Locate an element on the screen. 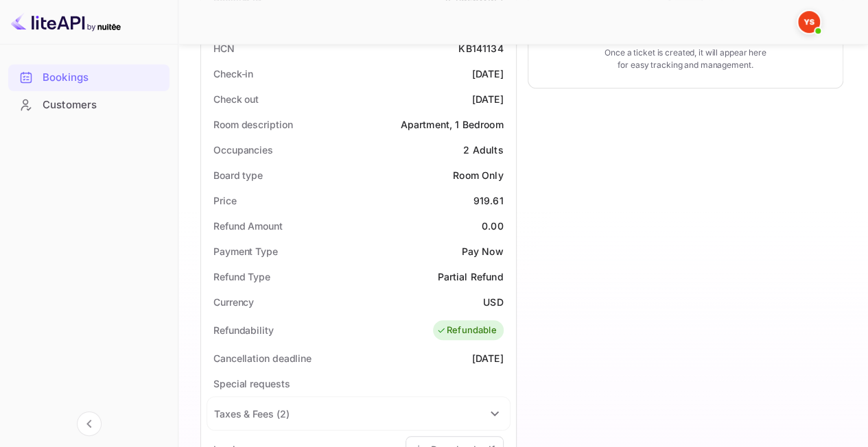 This screenshot has width=868, height=447. div: Refundable is located at coordinates (466, 330).